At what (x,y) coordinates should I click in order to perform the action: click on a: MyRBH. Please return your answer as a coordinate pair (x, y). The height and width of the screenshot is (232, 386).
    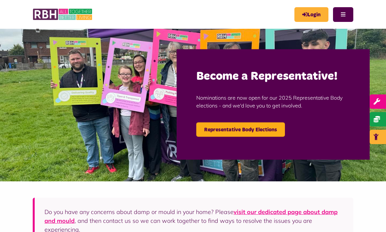
    Looking at the image, I should click on (311, 14).